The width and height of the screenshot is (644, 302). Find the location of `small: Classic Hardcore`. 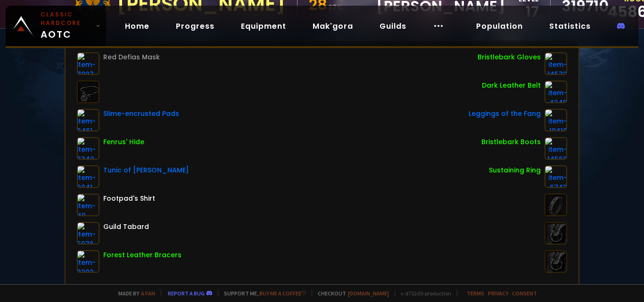

small: Classic Hardcore is located at coordinates (66, 19).